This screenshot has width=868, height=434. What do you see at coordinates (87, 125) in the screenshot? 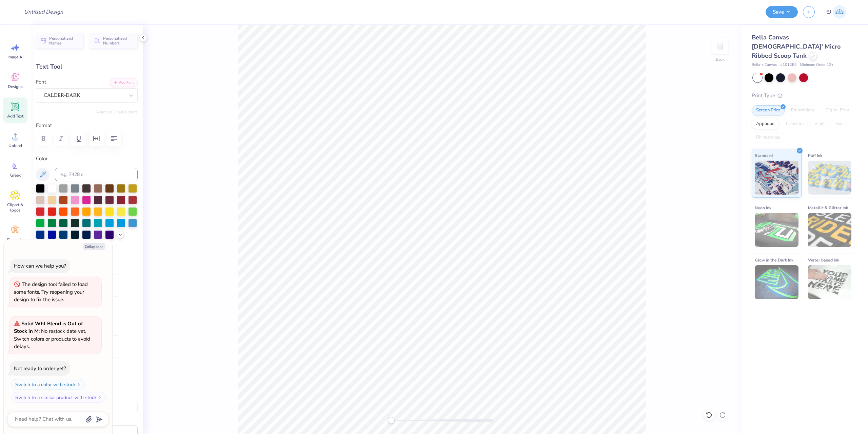
I see `label: Format` at bounding box center [87, 125].